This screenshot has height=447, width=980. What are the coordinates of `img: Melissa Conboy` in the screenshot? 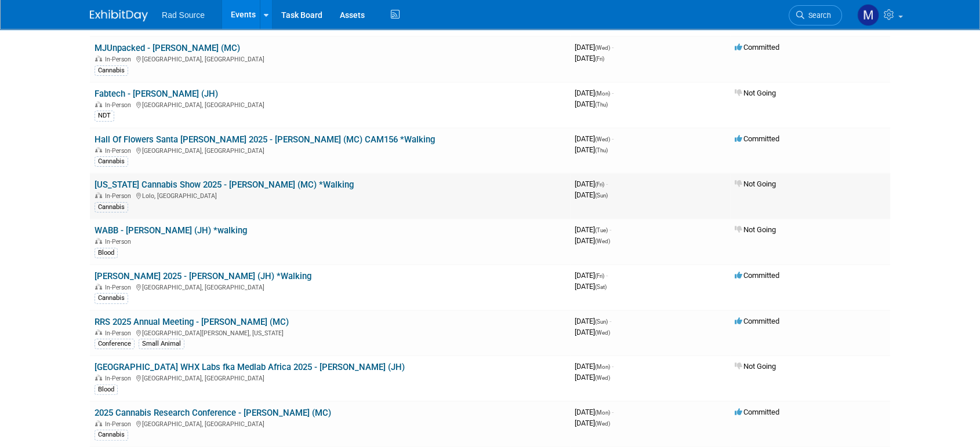 It's located at (868, 15).